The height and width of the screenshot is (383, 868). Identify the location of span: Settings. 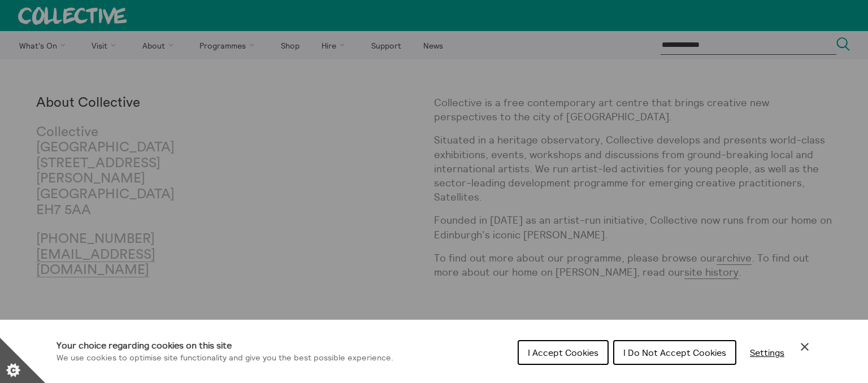
(767, 353).